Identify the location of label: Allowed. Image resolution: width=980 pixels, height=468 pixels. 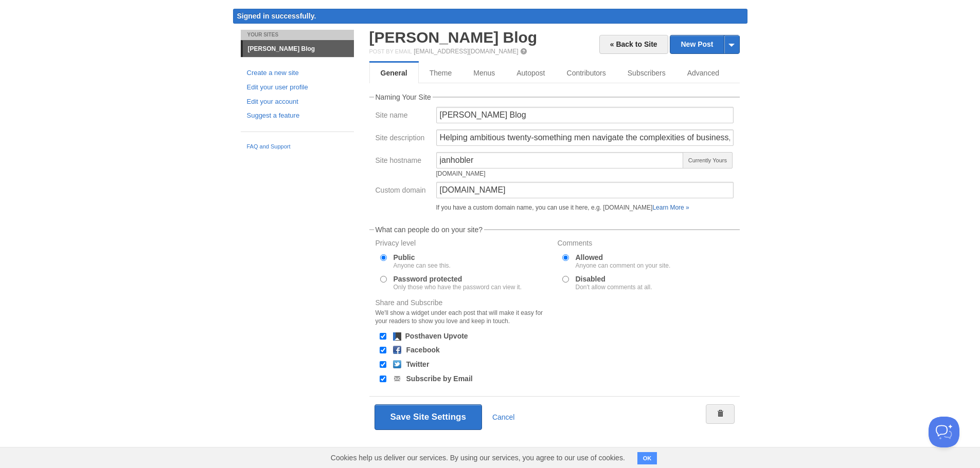
(623, 261).